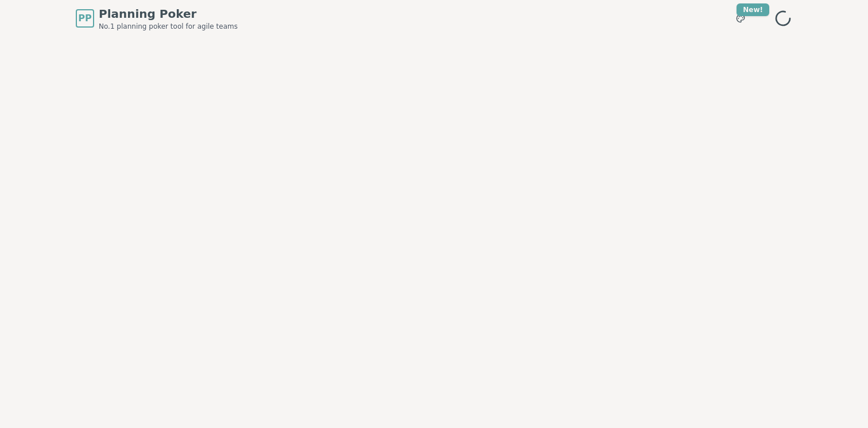 Image resolution: width=868 pixels, height=428 pixels. What do you see at coordinates (84, 18) in the screenshot?
I see `span: PP` at bounding box center [84, 18].